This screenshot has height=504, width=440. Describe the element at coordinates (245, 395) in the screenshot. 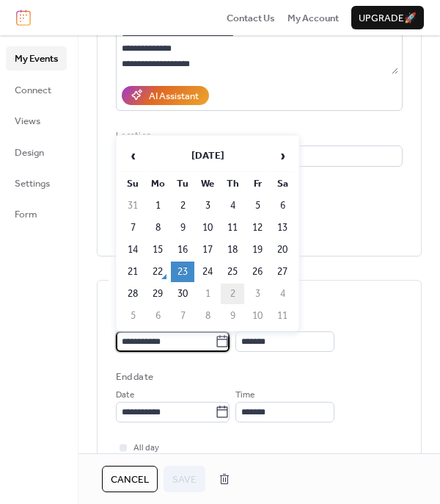

I see `span: Time` at that location.